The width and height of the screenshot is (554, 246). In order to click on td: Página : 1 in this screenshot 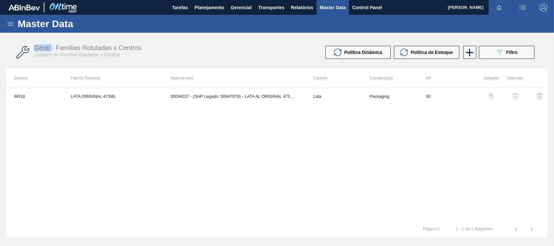, I will do `click(431, 226)`.